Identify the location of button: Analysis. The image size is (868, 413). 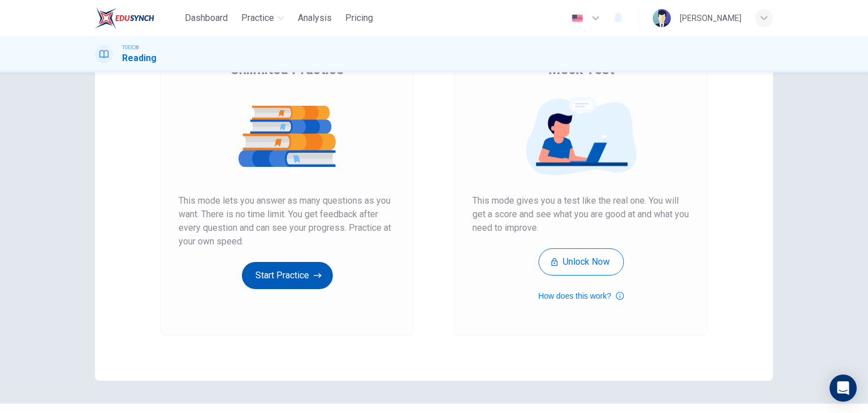
(315, 18).